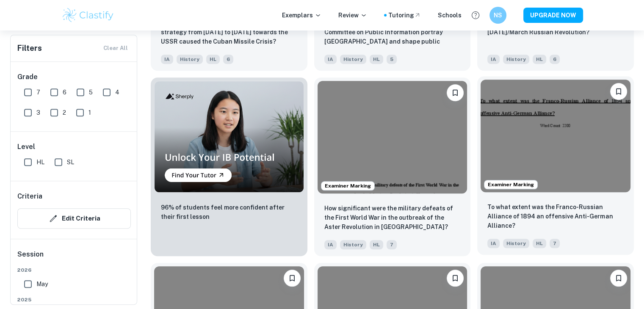 The height and width of the screenshot is (309, 644). What do you see at coordinates (556, 216) in the screenshot?
I see `p: To what extent was the Franco-Russian Alliance of 1894 an offensive Anti-German Alliance?` at bounding box center [556, 216].